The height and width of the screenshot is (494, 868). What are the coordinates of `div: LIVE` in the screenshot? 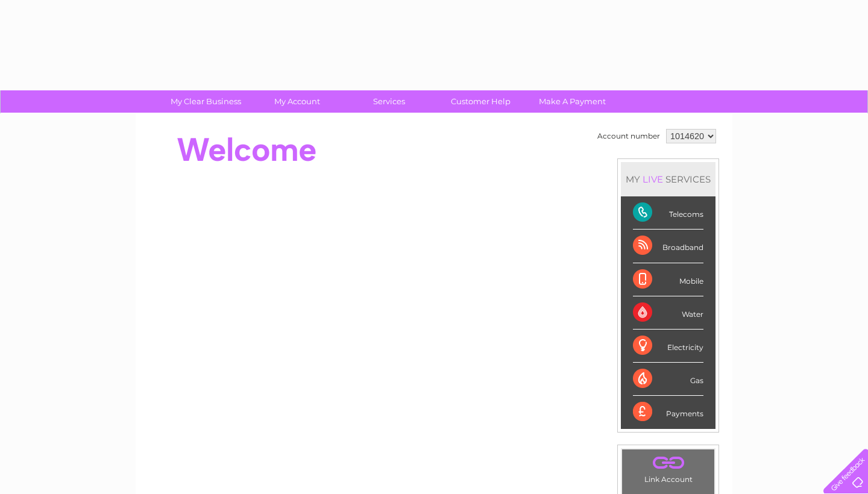 It's located at (653, 179).